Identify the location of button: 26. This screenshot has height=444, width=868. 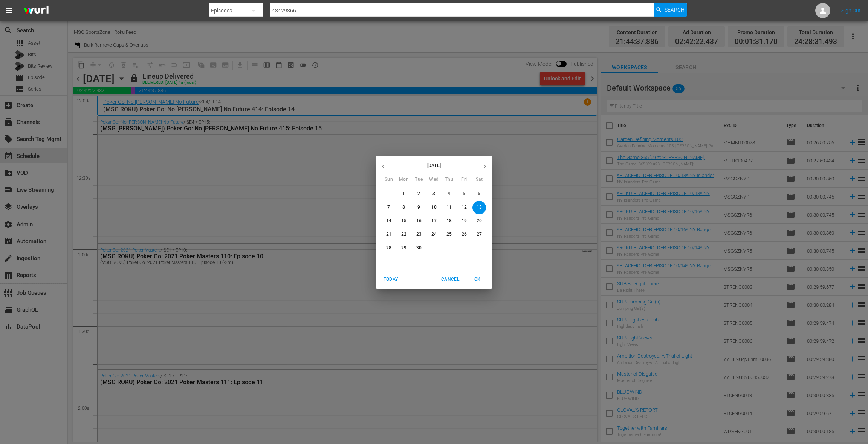
(465, 235).